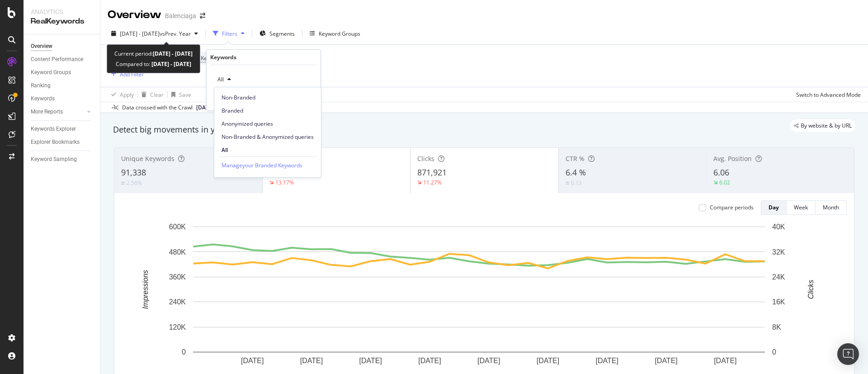 The height and width of the screenshot is (374, 868). I want to click on a: Manageyour Branded Keywords, so click(262, 165).